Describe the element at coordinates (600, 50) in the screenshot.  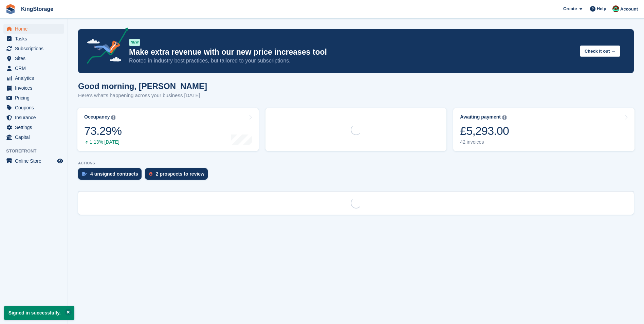
I see `button: Check it out →` at that location.